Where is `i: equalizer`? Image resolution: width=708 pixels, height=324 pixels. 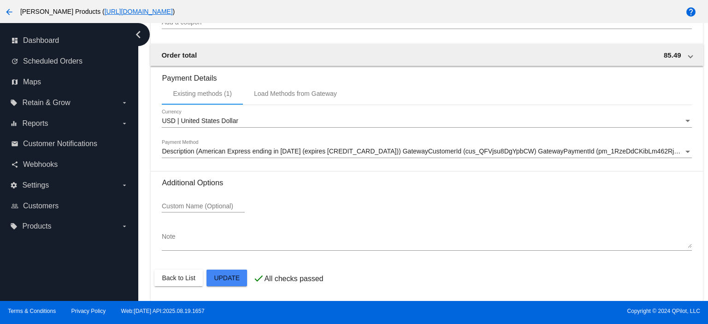 i: equalizer is located at coordinates (14, 124).